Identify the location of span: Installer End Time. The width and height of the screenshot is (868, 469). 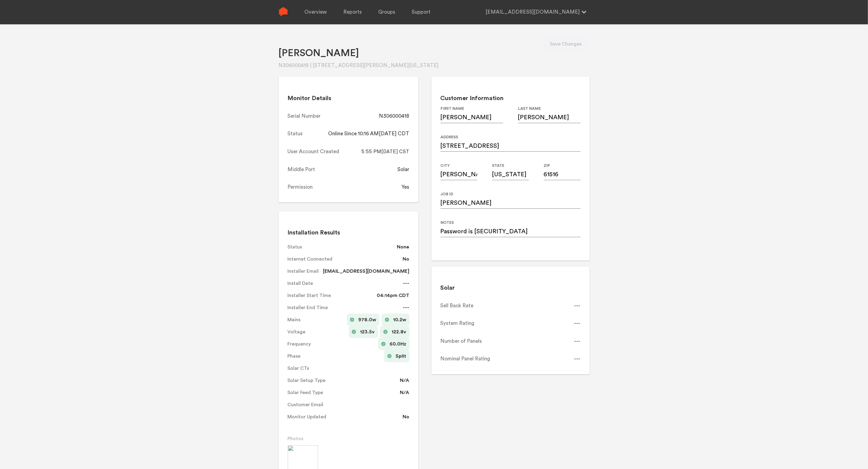
(344, 308).